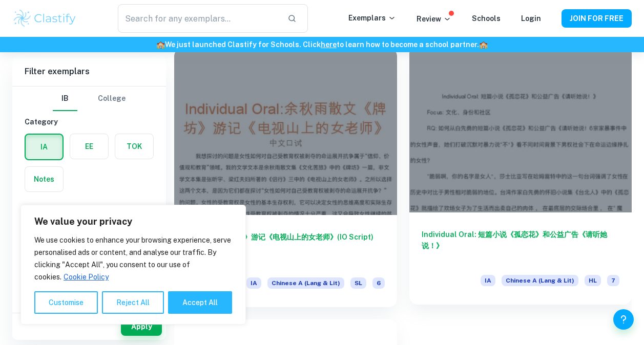 Image resolution: width=644 pixels, height=345 pixels. What do you see at coordinates (285, 248) in the screenshot?
I see `h6: 余秋雨散文《牌坊》游记《电视山上的女老师》(IO Script)` at bounding box center [285, 248].